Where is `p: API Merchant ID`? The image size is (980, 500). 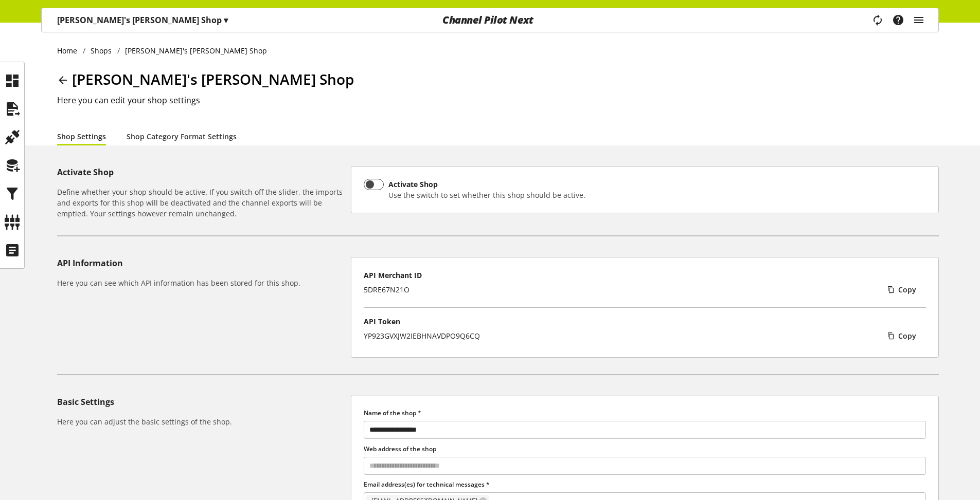
p: API Merchant ID is located at coordinates (645, 275).